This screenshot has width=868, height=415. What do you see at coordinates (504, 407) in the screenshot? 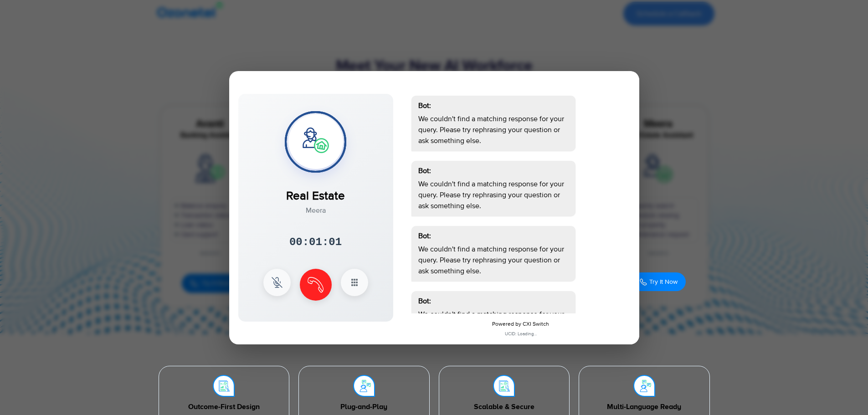
I see `div: Scalable & Secure` at bounding box center [504, 407].